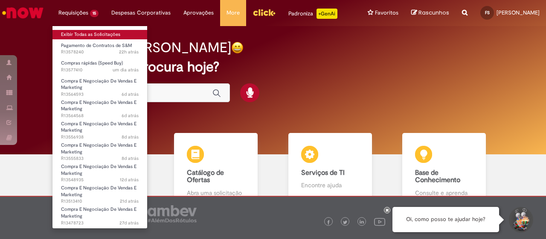 This screenshot has height=239, width=546. What do you see at coordinates (102, 169) in the screenshot?
I see `a: Tirar dúvidas Tirar dúvidas com Lupi Assist e Gen Ai` at bounding box center [102, 169].